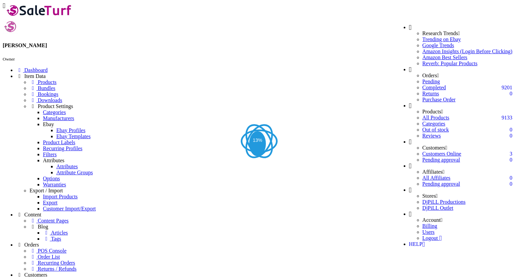  I want to click on a: Options, so click(51, 179).